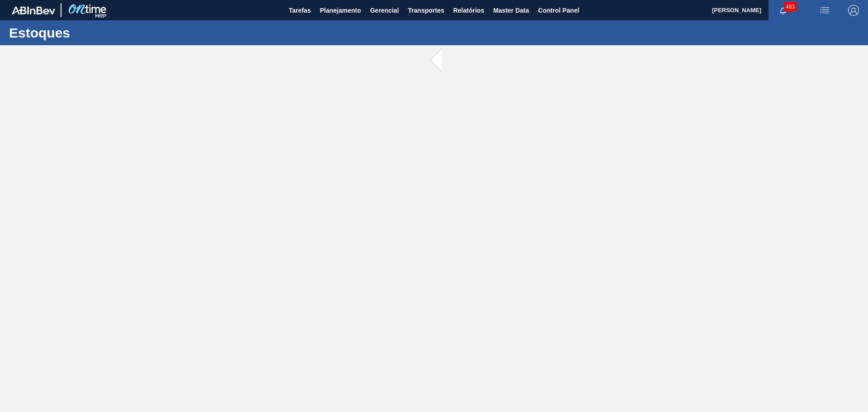 The height and width of the screenshot is (412, 868). I want to click on img: TNhmsLtSVTkK8tSr43FrP2fwEKptu5GPRR3wAAAABJRU5ErkJggg==, so click(33, 11).